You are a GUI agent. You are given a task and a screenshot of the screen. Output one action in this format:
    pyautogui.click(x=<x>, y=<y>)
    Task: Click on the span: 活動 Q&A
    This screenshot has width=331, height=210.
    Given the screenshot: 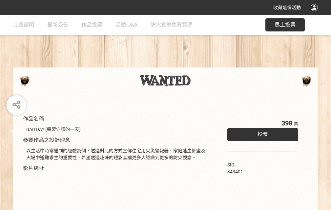 What is the action you would take?
    pyautogui.click(x=126, y=25)
    